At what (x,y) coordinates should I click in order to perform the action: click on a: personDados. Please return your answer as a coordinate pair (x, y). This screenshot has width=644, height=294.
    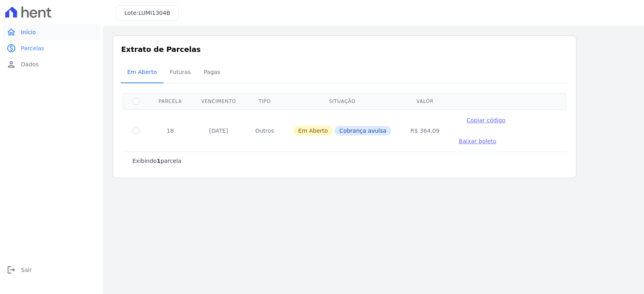
    Looking at the image, I should click on (51, 64).